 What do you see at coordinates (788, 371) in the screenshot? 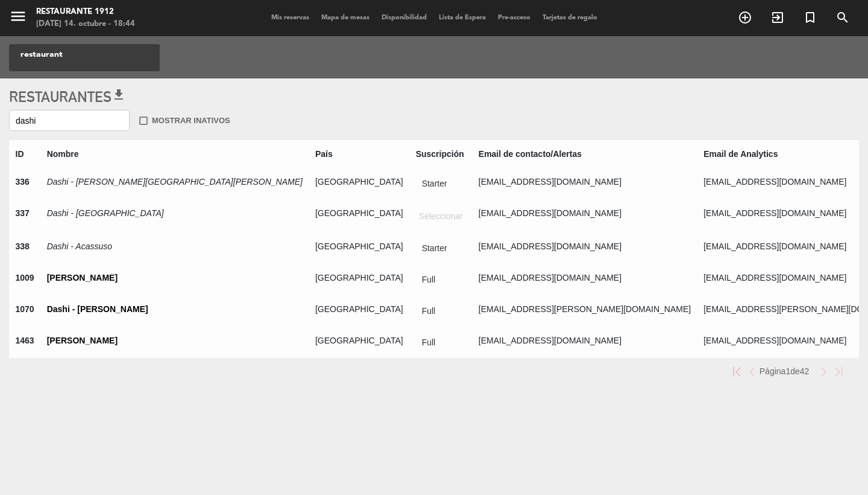
I see `span: 1` at bounding box center [788, 371].